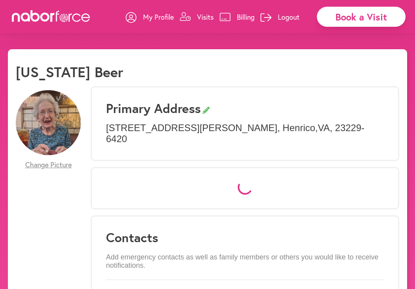  Describe the element at coordinates (289, 17) in the screenshot. I see `p: Logout` at that location.